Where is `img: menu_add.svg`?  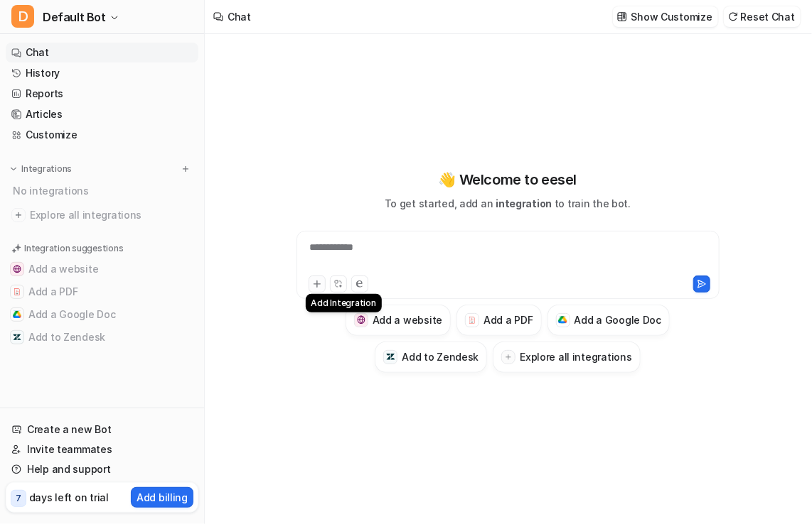
img: menu_add.svg is located at coordinates (186, 169).